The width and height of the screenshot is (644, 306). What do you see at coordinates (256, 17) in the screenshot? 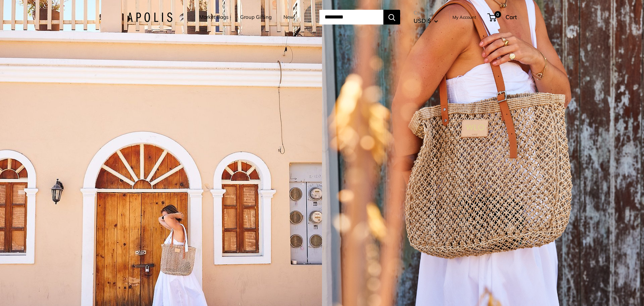
I see `a: Group Gifting` at bounding box center [256, 17].